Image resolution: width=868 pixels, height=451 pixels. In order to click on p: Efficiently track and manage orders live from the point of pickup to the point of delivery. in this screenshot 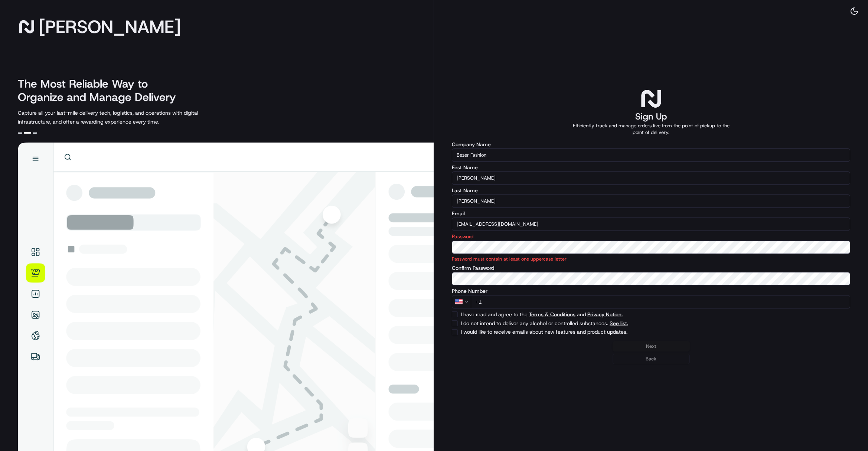, I will do `click(652, 129)`.